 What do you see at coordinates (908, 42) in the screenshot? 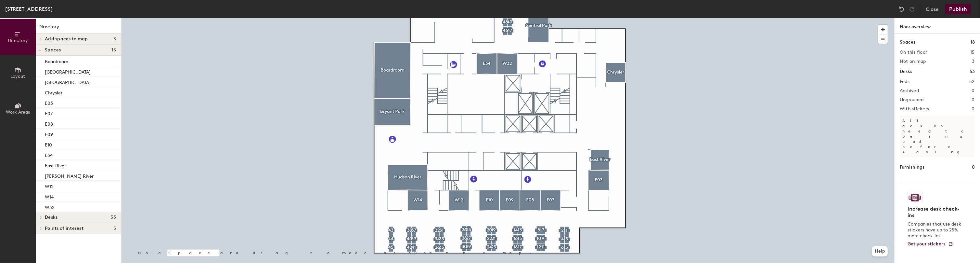
I see `h1: Spaces` at bounding box center [908, 42].